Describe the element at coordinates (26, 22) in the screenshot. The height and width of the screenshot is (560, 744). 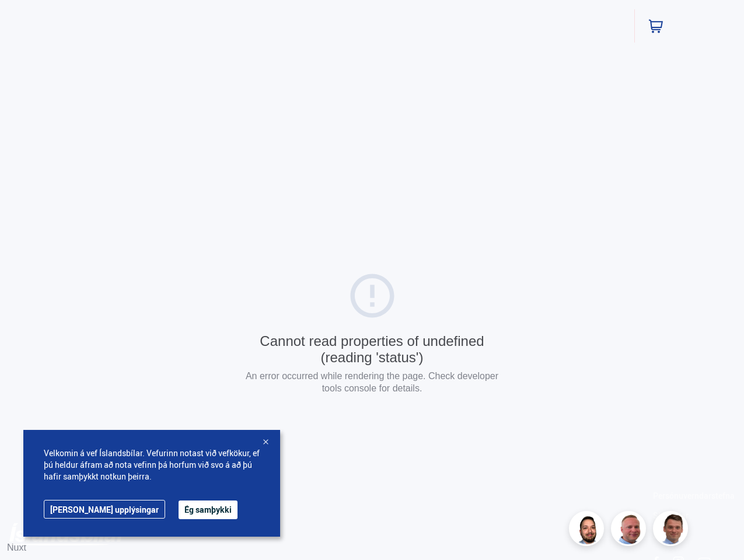
I see `button: Opna LiveChat spjallviðmót` at that location.